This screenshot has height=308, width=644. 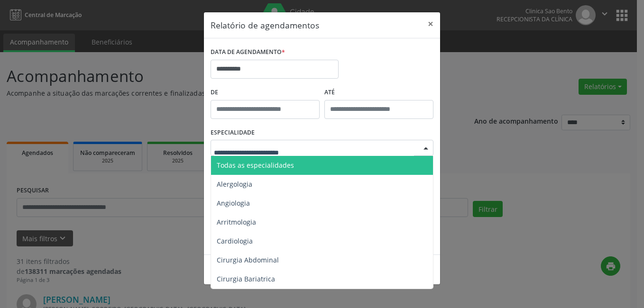 I want to click on span: Arritmologia, so click(x=236, y=222).